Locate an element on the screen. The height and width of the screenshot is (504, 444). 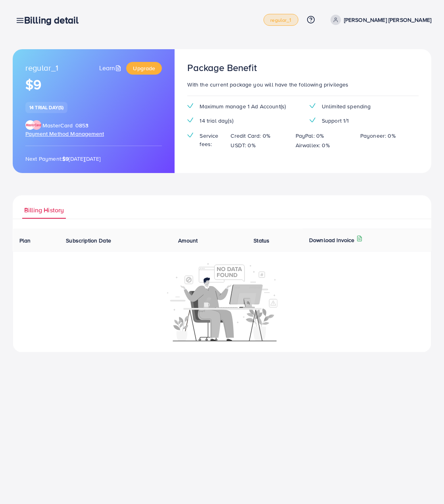
span: Amount is located at coordinates (187, 241).